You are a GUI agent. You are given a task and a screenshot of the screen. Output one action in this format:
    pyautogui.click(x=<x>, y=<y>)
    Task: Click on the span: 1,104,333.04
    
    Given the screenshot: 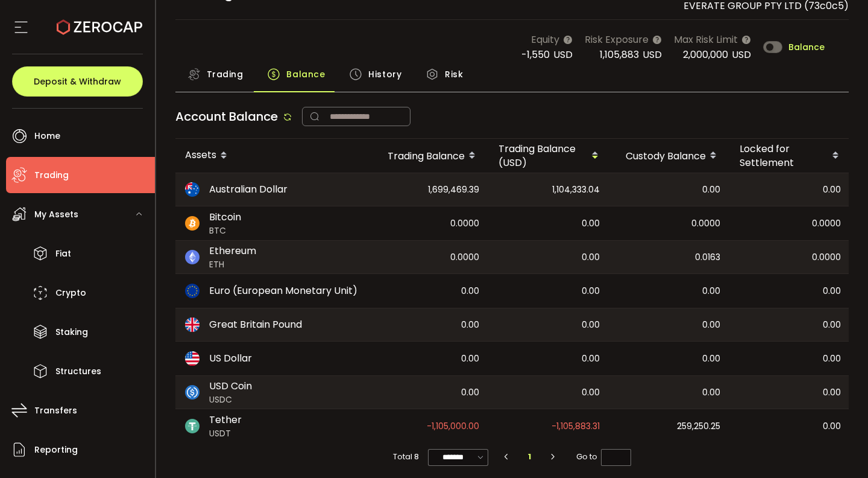 What is the action you would take?
    pyautogui.click(x=576, y=190)
    